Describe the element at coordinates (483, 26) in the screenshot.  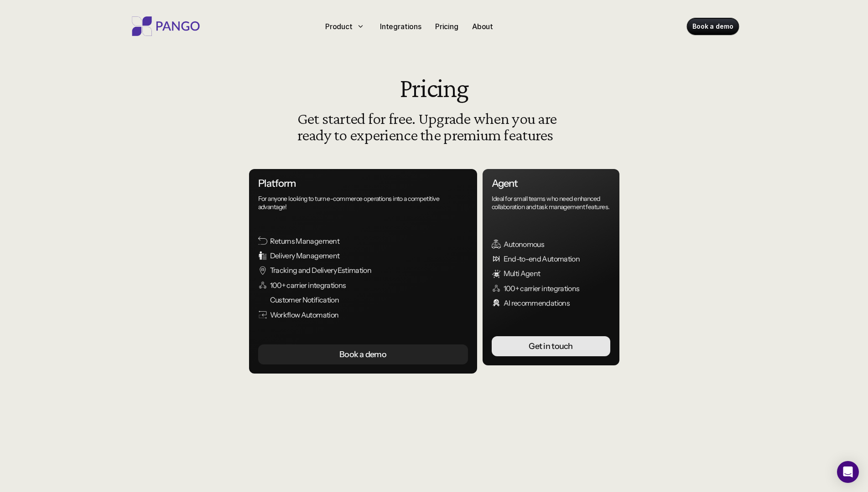
I see `p: About` at that location.